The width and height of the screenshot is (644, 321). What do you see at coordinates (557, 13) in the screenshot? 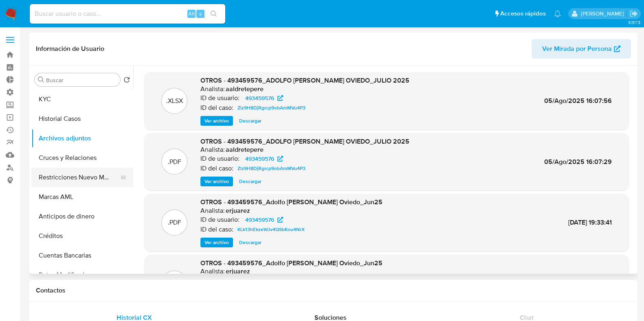
I see `a: Notificaciones` at bounding box center [557, 13].